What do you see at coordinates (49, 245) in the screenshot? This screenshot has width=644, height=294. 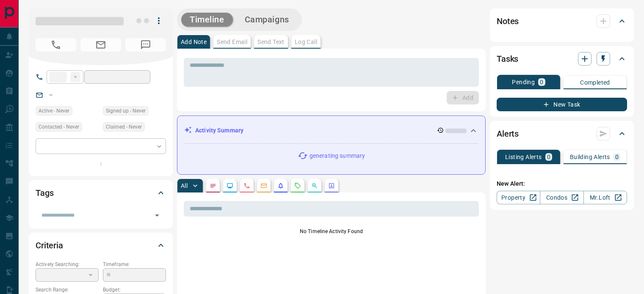 I see `h2: Criteria` at bounding box center [49, 245].